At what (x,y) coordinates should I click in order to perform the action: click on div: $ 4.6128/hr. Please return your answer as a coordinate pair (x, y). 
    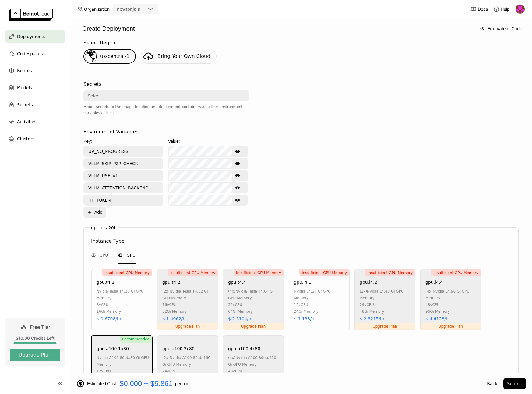
    Looking at the image, I should click on (438, 319).